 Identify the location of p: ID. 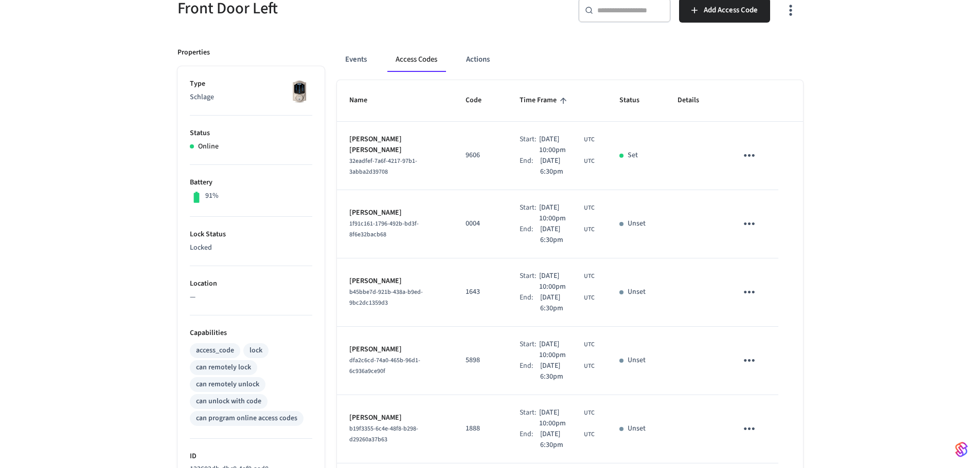
(251, 456).